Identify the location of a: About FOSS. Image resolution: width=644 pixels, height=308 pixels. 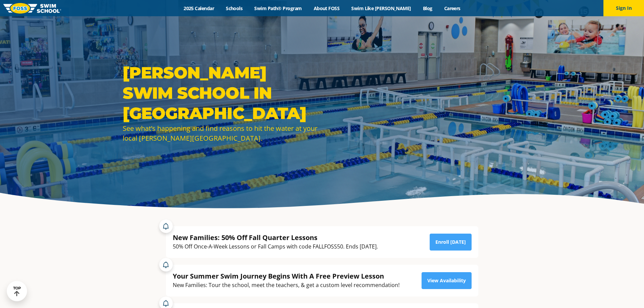
(327, 8).